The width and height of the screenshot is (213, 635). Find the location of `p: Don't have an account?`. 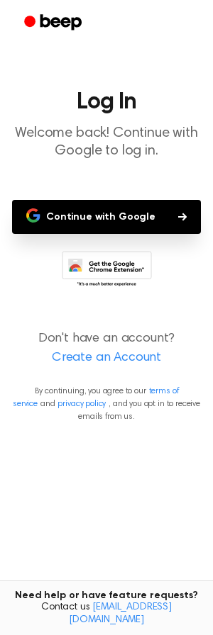

p: Don't have an account? is located at coordinates (106, 349).